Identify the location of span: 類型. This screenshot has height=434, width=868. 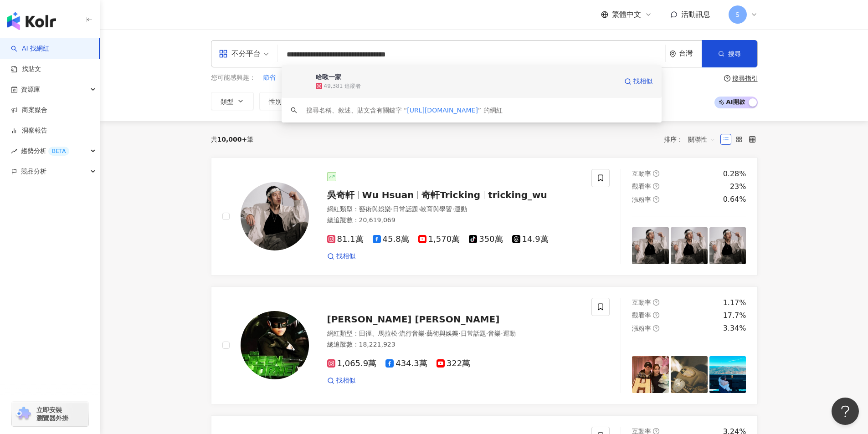
(227, 102).